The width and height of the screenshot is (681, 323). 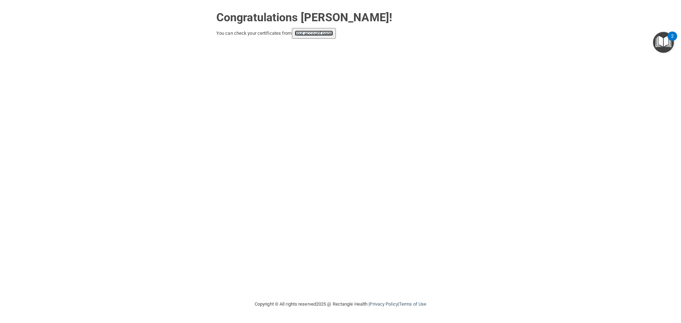 What do you see at coordinates (413, 304) in the screenshot?
I see `a: Terms of Use` at bounding box center [413, 304].